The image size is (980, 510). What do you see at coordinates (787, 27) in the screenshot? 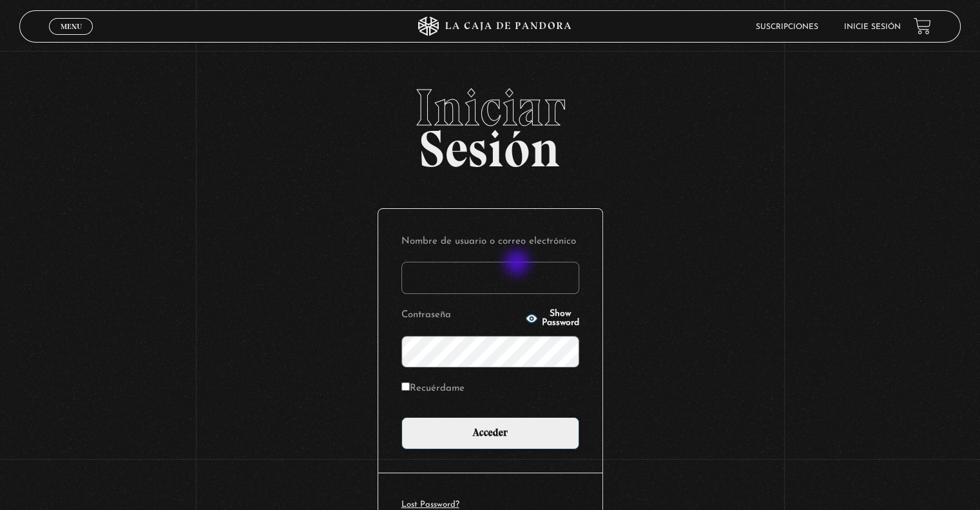
I see `a: Suscripciones` at bounding box center [787, 27].